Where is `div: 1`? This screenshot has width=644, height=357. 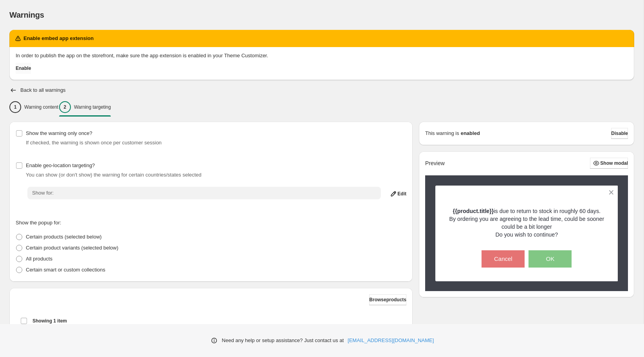 div: 1 is located at coordinates (15, 107).